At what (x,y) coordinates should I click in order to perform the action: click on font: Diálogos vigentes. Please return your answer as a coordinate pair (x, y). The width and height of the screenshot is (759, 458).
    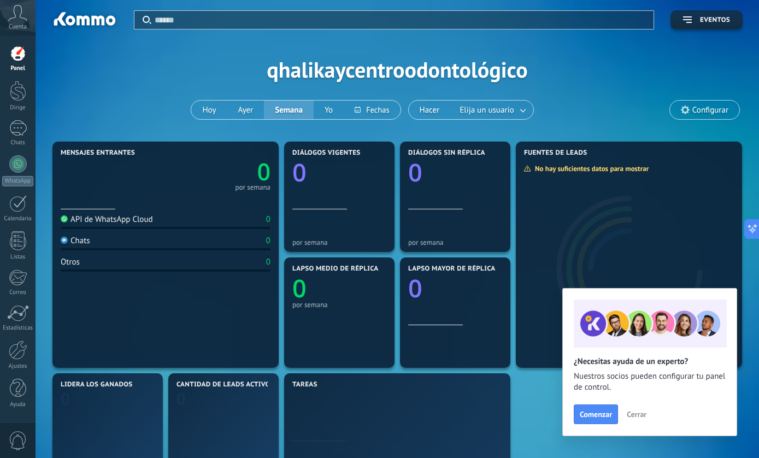
    Looking at the image, I should click on (326, 152).